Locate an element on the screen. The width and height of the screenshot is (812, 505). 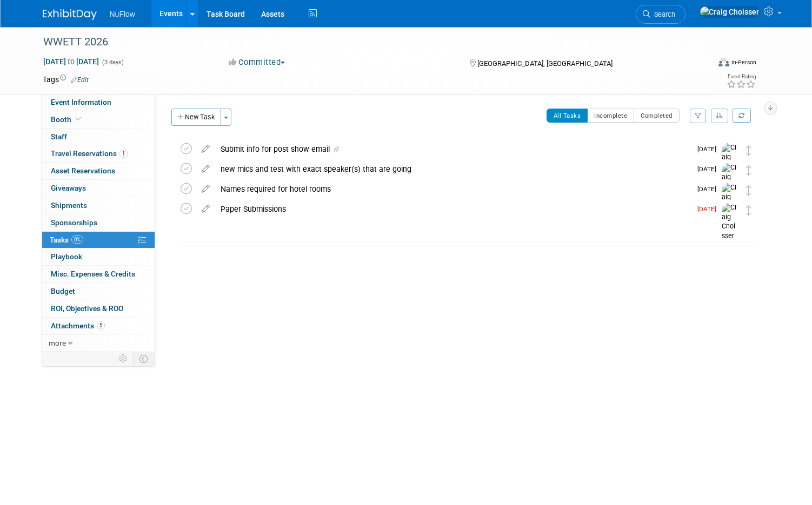
span: Attachments is located at coordinates (78, 326).